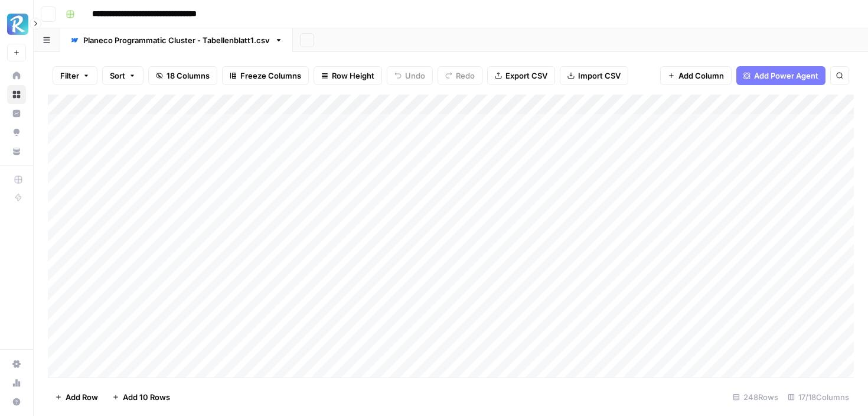 This screenshot has height=416, width=868. I want to click on button: Sort, so click(123, 76).